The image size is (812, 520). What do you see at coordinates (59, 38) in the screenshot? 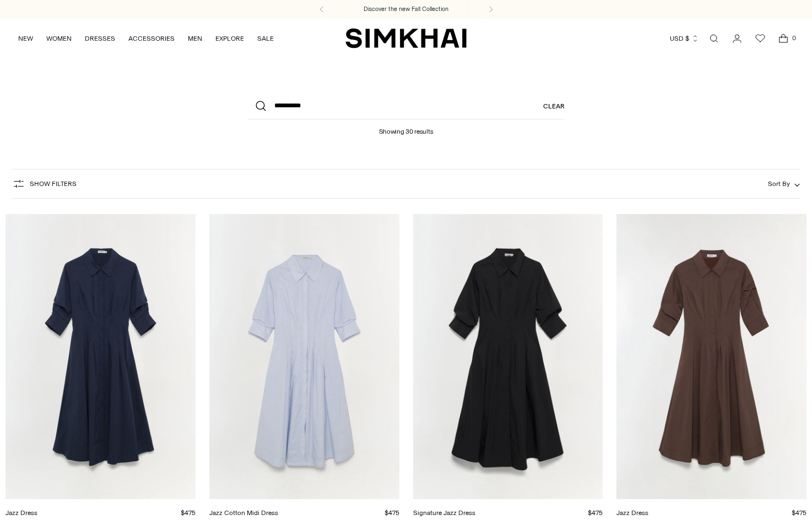
I see `a: WOMEN` at bounding box center [59, 38].